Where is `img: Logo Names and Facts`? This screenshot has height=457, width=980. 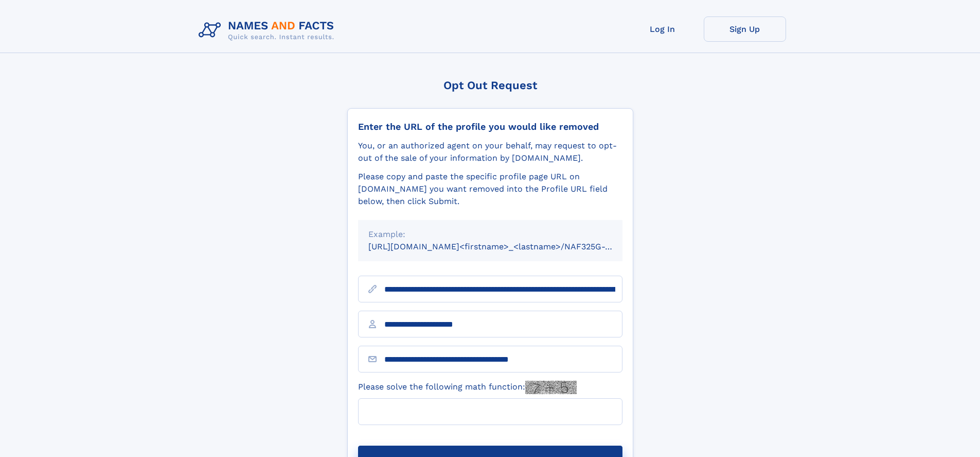 img: Logo Names and Facts is located at coordinates (268, 31).